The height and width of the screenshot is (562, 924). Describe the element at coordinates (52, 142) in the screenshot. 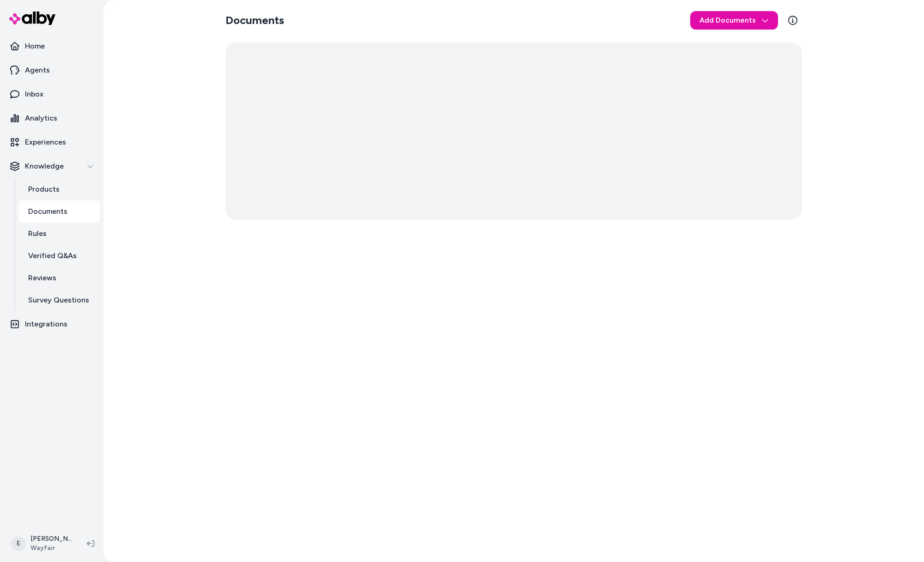

I see `a: Experiences` at that location.